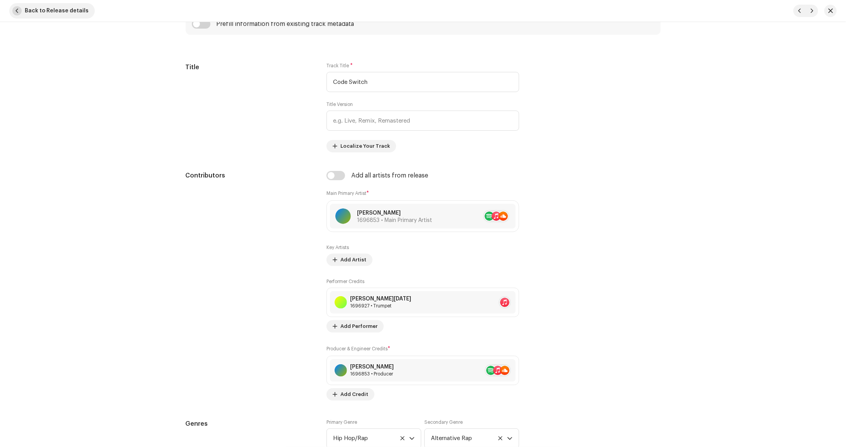  What do you see at coordinates (381, 306) in the screenshot?
I see `div: Trumpet` at bounding box center [381, 306].